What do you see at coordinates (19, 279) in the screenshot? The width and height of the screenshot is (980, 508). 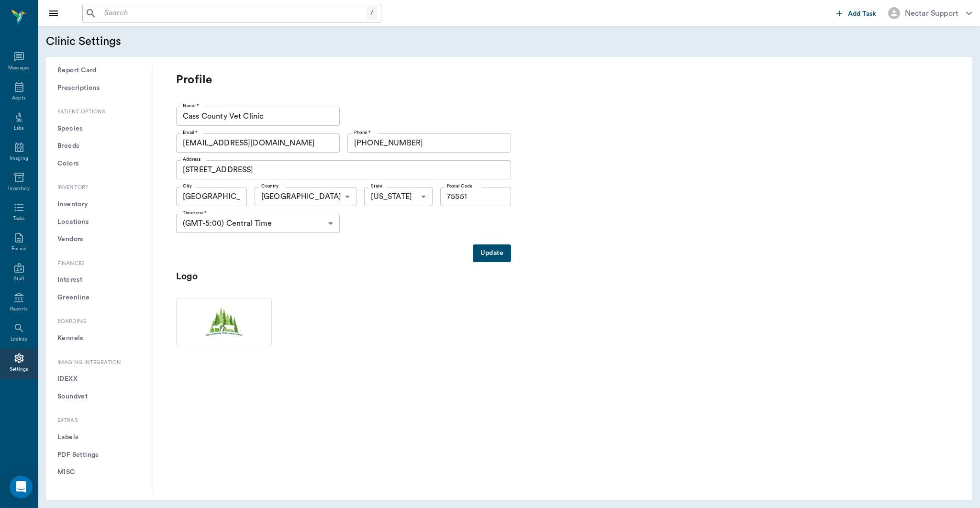 I see `div: Staff` at bounding box center [19, 279].